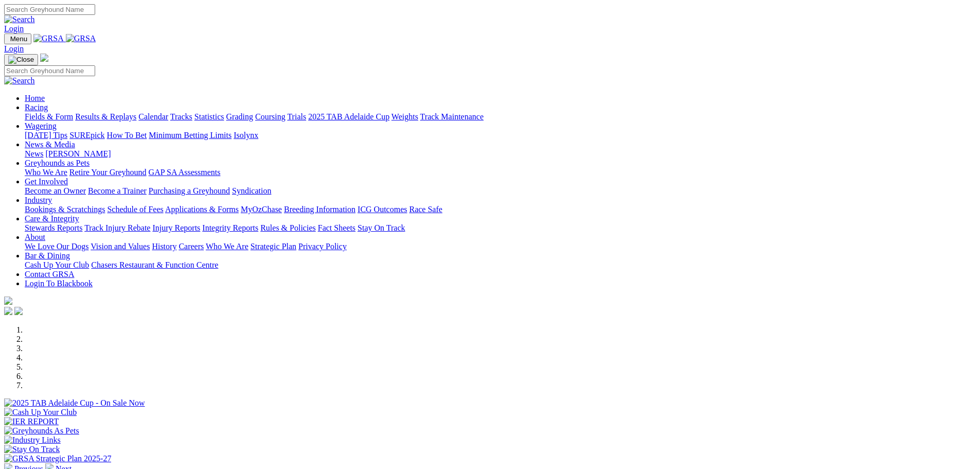  Describe the element at coordinates (190, 135) in the screenshot. I see `a: Minimum Betting Limits` at that location.